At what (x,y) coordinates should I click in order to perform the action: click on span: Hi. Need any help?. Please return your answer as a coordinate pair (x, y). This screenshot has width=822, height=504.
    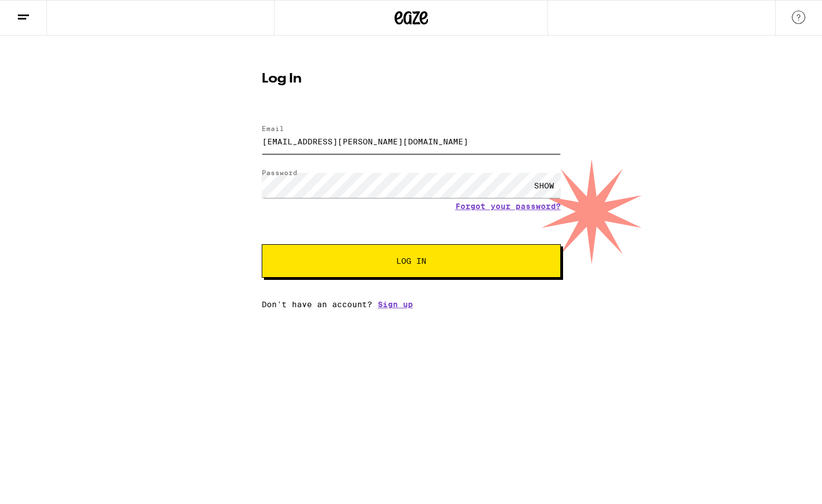
    Looking at the image, I should click on (44, 12).